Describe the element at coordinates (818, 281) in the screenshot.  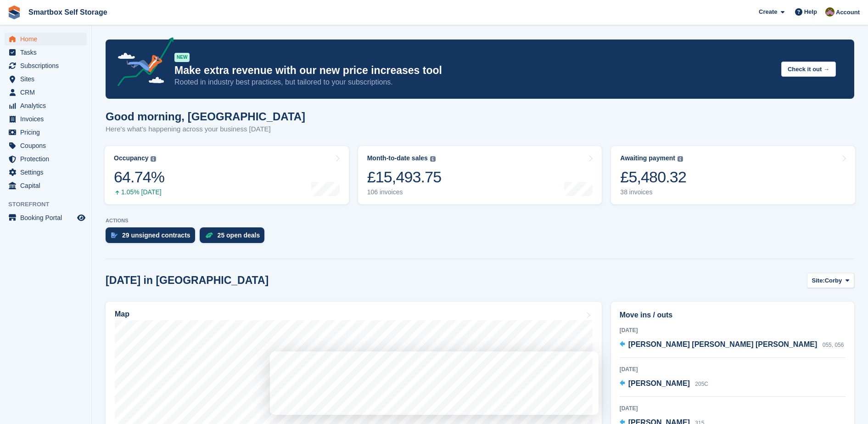
I see `span: Site:` at that location.